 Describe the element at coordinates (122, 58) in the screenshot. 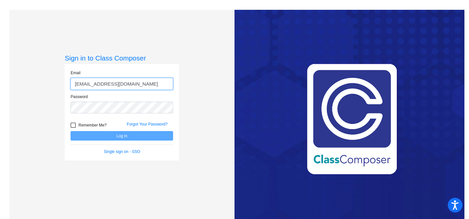

I see `h3: Sign in to Class Composer` at that location.